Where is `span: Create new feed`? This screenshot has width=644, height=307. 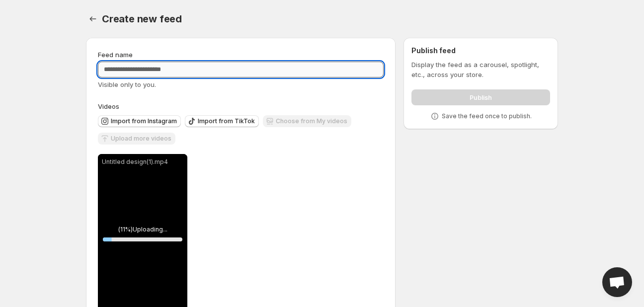
span: Create new feed is located at coordinates (141, 19).